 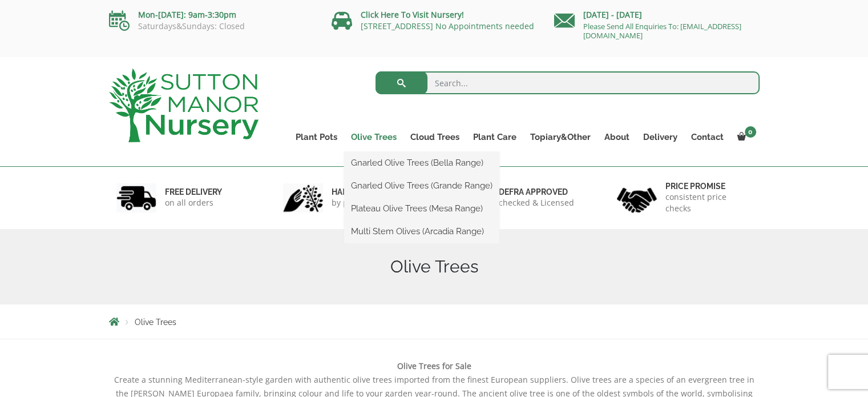 I want to click on nav: Breadcrumbs, so click(x=434, y=322).